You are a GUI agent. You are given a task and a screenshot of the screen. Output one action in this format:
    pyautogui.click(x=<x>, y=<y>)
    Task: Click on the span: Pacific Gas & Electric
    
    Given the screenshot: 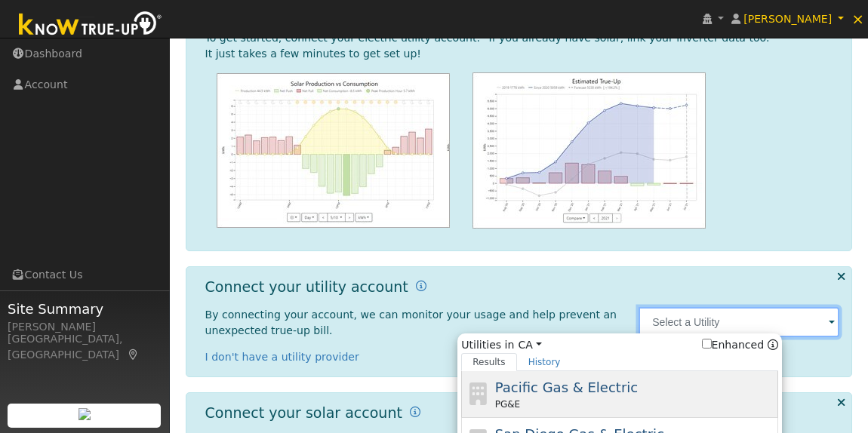 What is the action you would take?
    pyautogui.click(x=566, y=387)
    